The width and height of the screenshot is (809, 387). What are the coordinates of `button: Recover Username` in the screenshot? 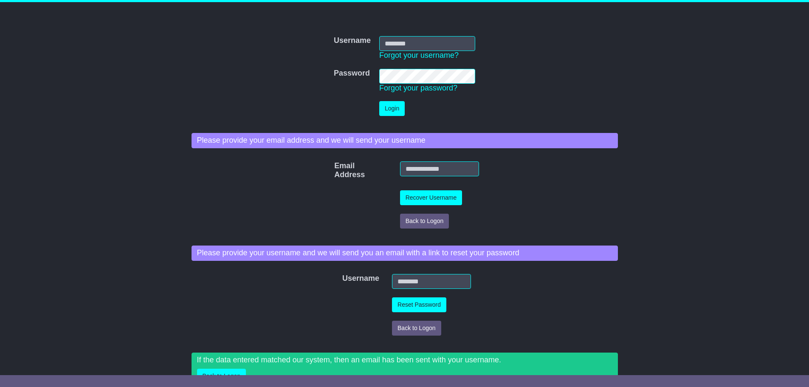 It's located at (431, 197).